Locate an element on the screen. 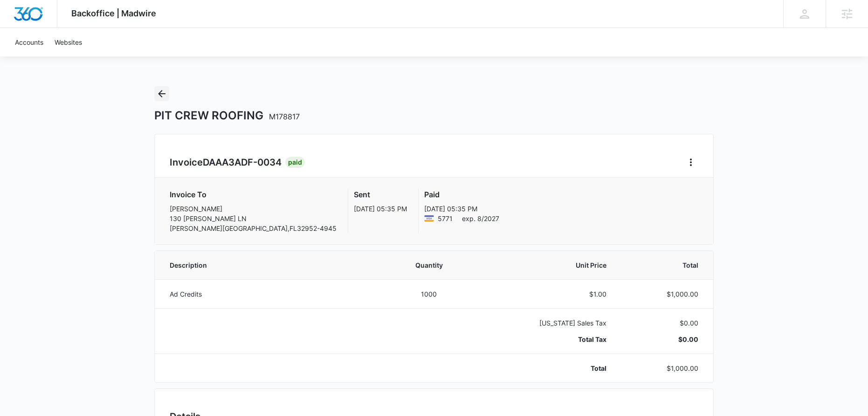 Image resolution: width=868 pixels, height=416 pixels. h3: Paid is located at coordinates (461, 194).